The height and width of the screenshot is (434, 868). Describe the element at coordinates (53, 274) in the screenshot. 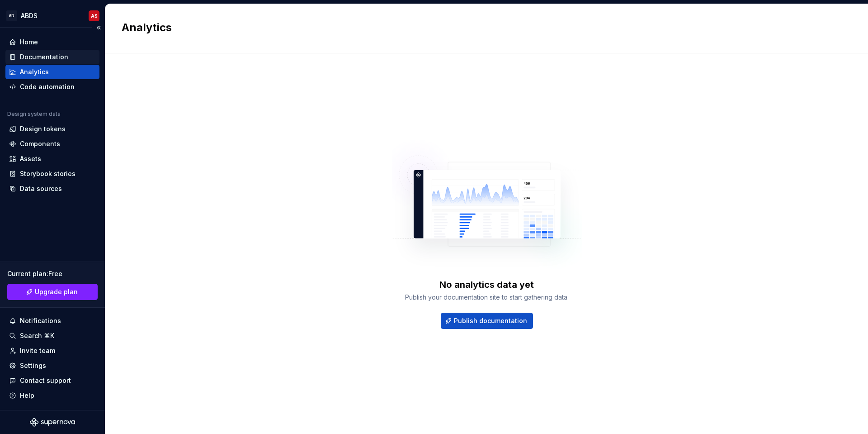

I see `div: Current plan : Free` at that location.